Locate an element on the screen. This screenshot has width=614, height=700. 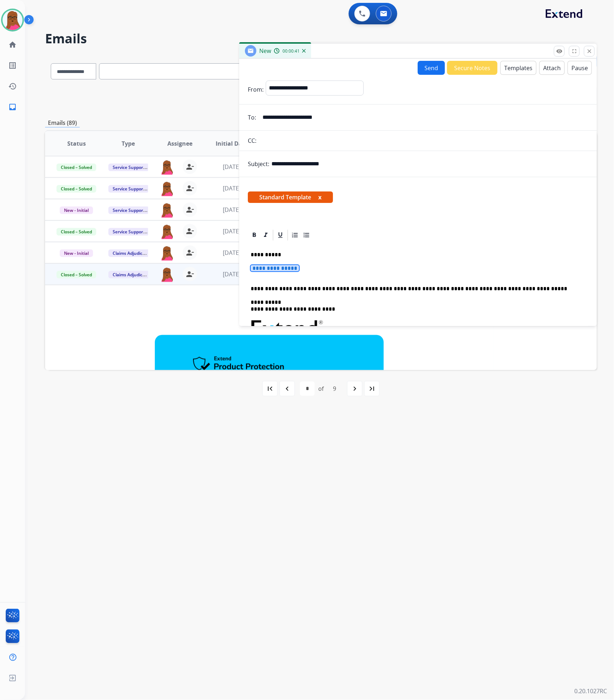
button: Secure Notes is located at coordinates (472, 67).